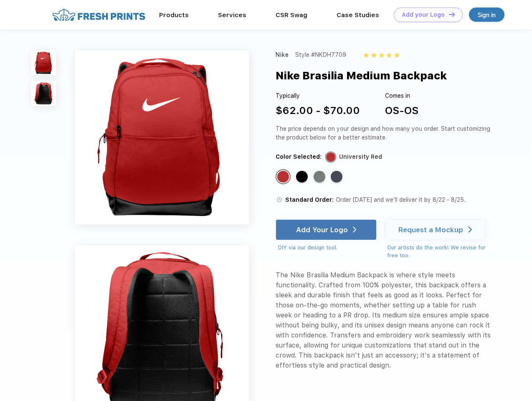 This screenshot has height=401, width=532. Describe the element at coordinates (440, 251) in the screenshot. I see `div: Our artists do the work! We revise for free too.` at that location.